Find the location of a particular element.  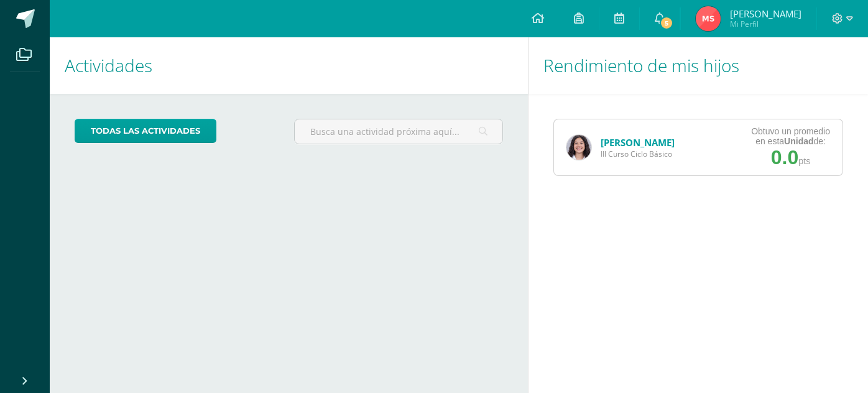

img: 7f5e41f238b98f4bb9c368d6981762e5.png is located at coordinates (579, 147).